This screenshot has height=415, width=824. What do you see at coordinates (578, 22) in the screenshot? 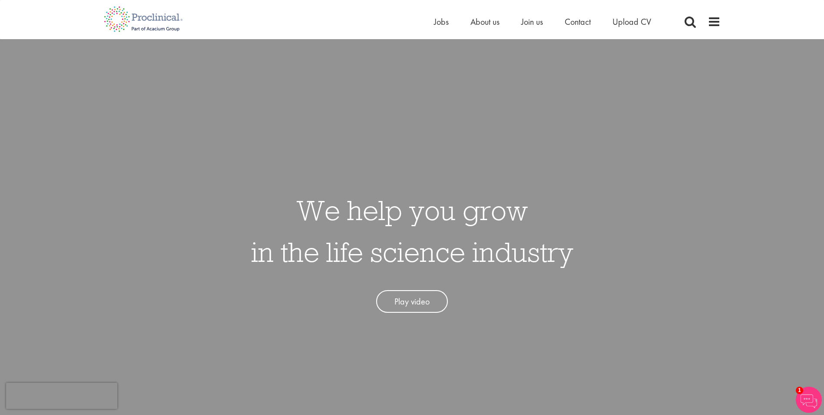
I see `span: Contact` at bounding box center [578, 22].